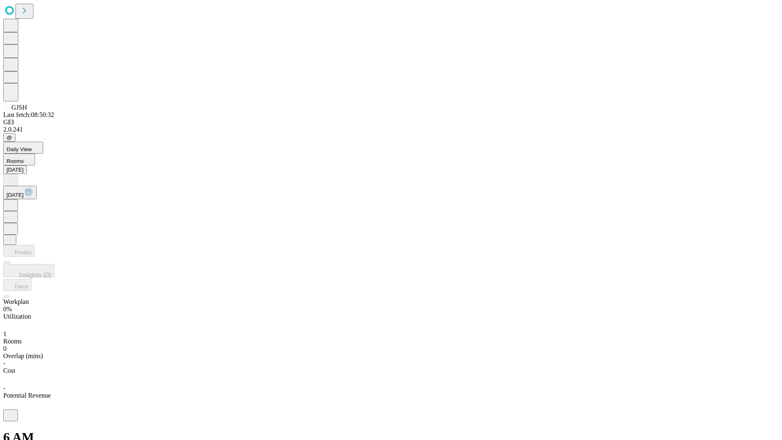 The width and height of the screenshot is (782, 440). I want to click on button: Fetch, so click(17, 285).